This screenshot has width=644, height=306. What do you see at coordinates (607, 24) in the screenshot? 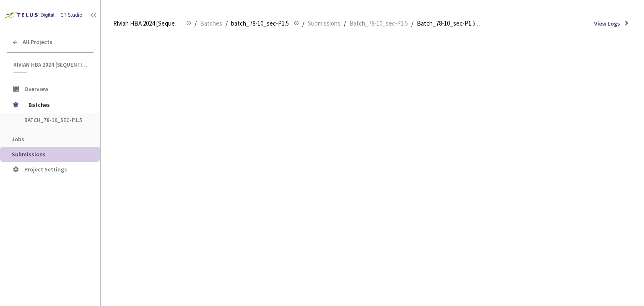
I see `span: View Logs` at bounding box center [607, 24].